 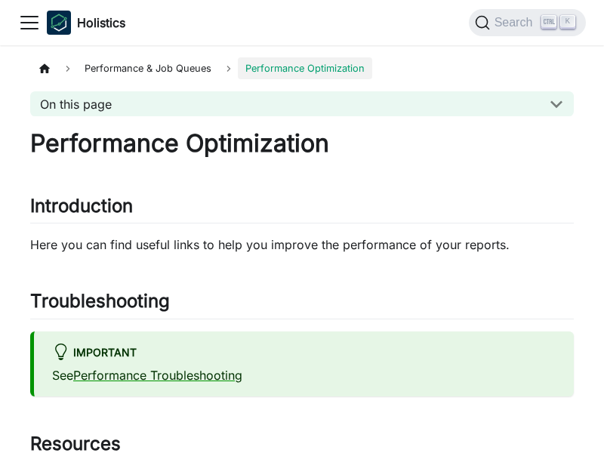 I want to click on h1: Performance Optimization, so click(x=302, y=143).